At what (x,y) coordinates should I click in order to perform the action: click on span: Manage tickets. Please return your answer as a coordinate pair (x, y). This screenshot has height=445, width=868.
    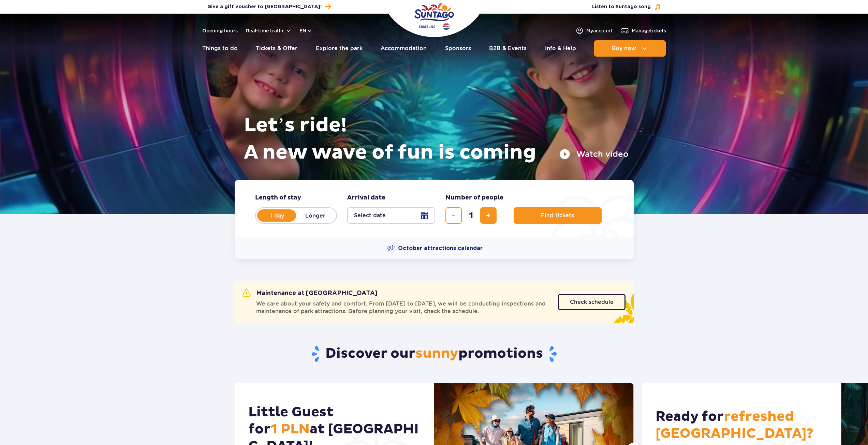
    Looking at the image, I should click on (648, 30).